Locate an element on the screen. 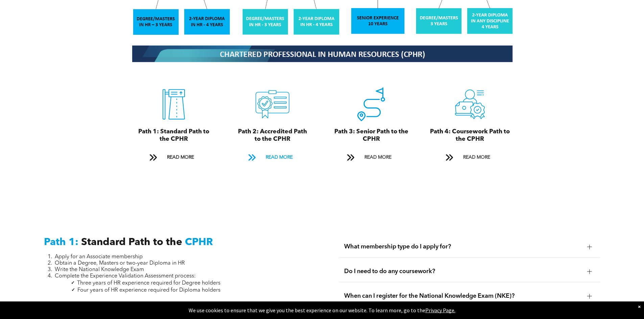 This screenshot has width=644, height=319. span: Obtain a Degree, Masters or two-year Diploma in HR is located at coordinates (120, 264).